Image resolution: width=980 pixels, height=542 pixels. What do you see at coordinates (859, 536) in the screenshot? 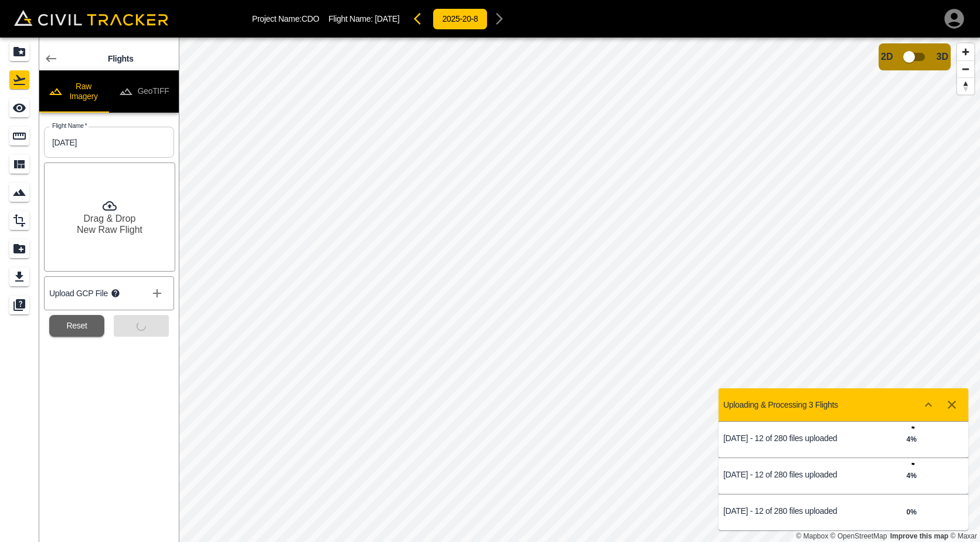
I see `a: OpenStreetMap` at bounding box center [859, 536].